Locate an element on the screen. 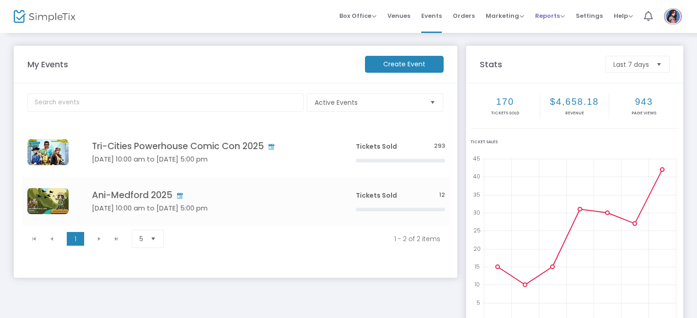 Image resolution: width=697 pixels, height=318 pixels. div: Ticket Sales is located at coordinates (574, 142).